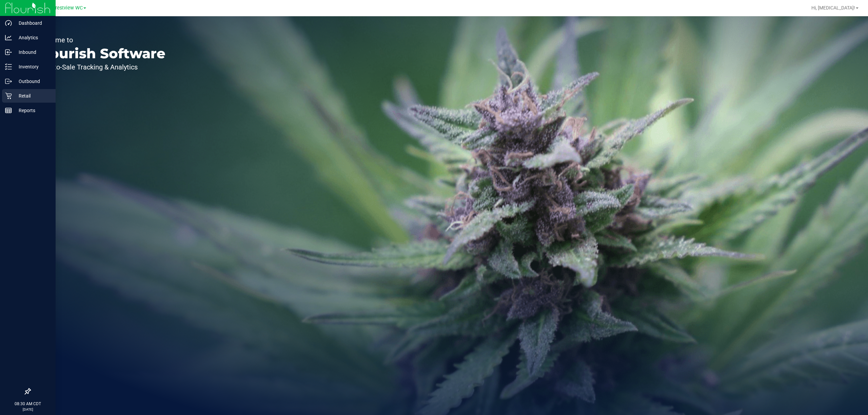  I want to click on inline-svg: Outbound, so click(9, 81).